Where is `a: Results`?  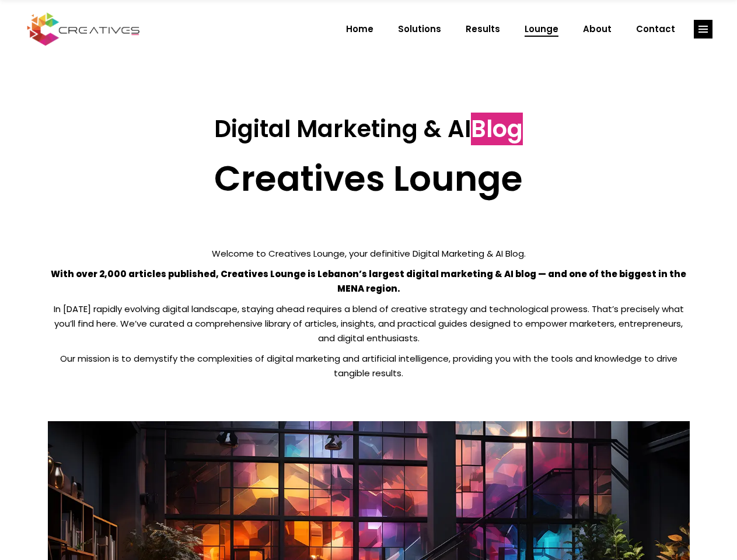
a: Results is located at coordinates (483, 29).